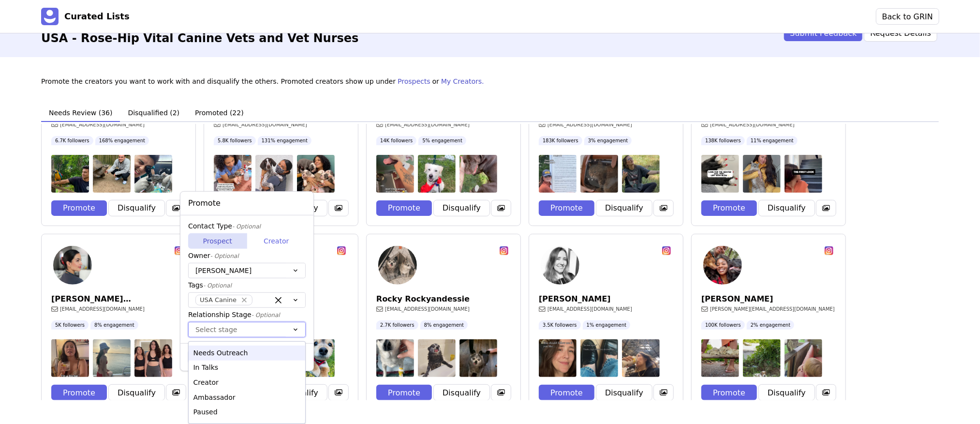  I want to click on a: Prospects, so click(414, 82).